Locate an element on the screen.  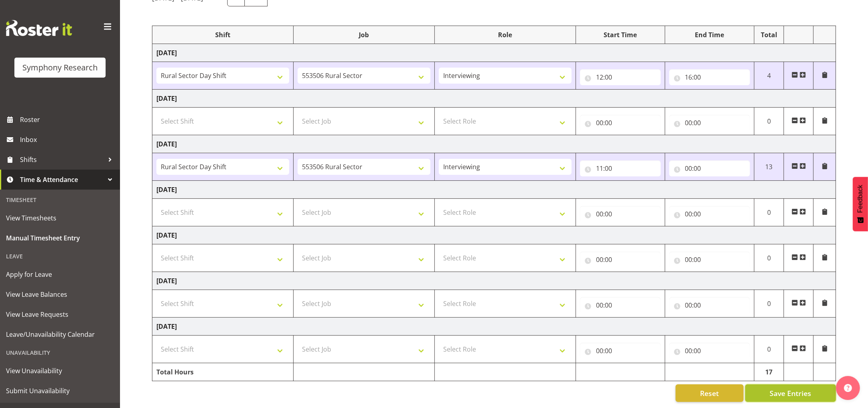
button: Reset is located at coordinates (710, 394).